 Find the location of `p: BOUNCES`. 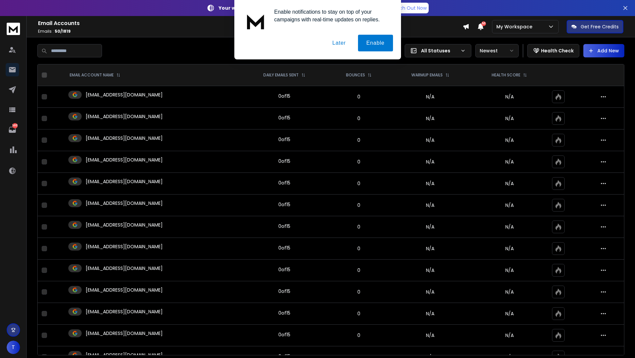

p: BOUNCES is located at coordinates (355, 75).